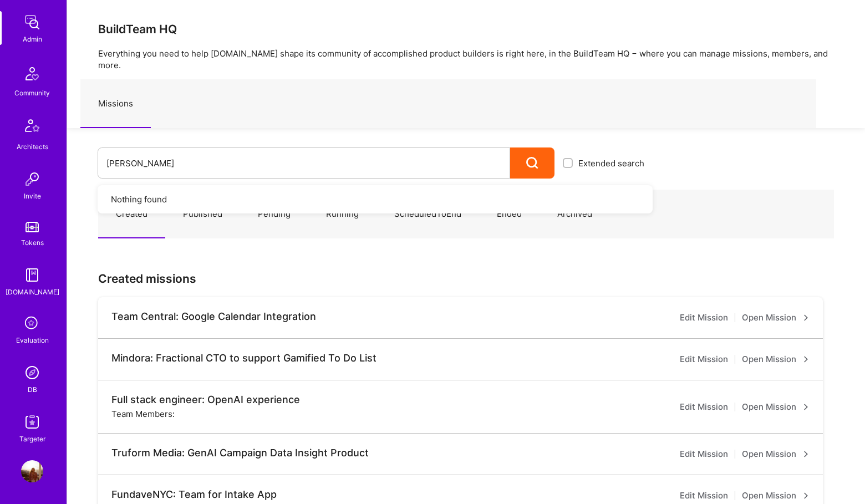  What do you see at coordinates (32, 92) in the screenshot?
I see `div: Community` at bounding box center [32, 92].